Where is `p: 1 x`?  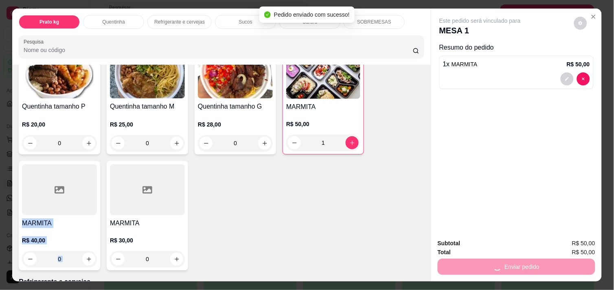
p: 1 x is located at coordinates (460, 64).